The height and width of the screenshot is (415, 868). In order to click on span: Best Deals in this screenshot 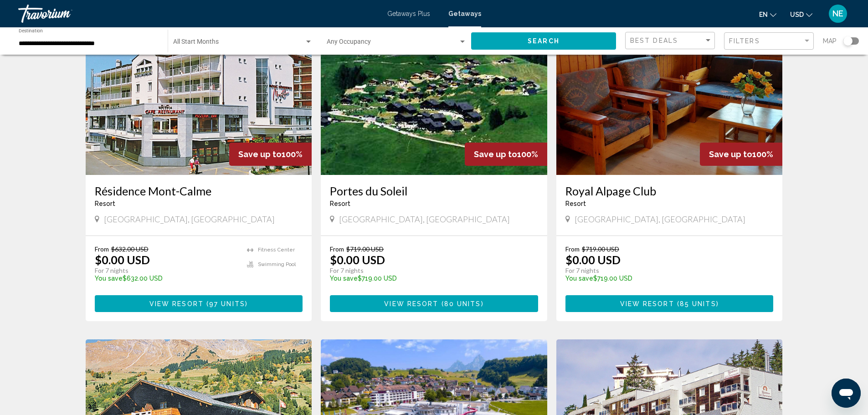, I will do `click(654, 40)`.